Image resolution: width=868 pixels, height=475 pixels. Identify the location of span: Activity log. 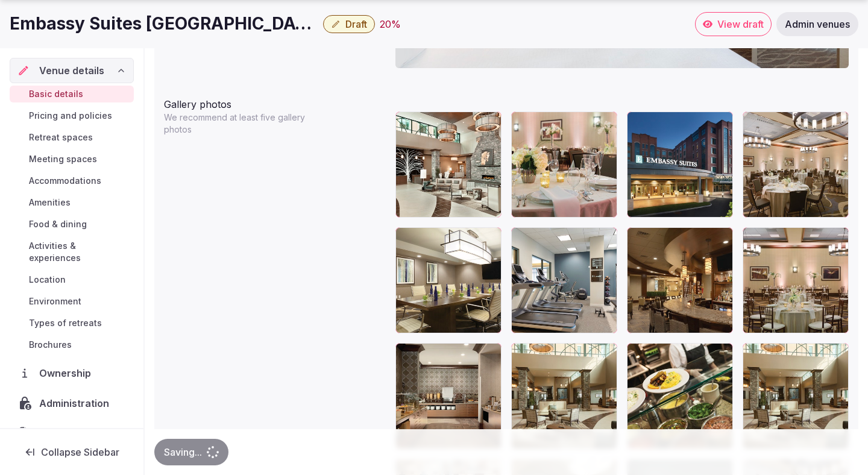
(68, 433).